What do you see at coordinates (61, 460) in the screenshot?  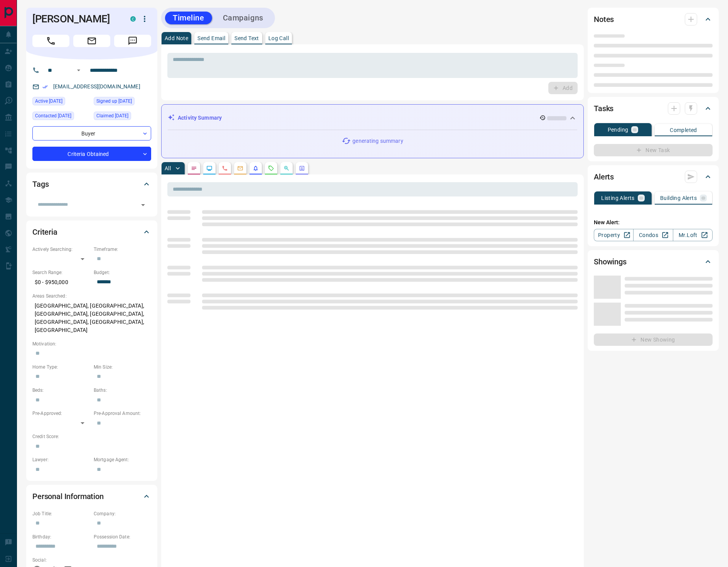 I see `p: Lawyer:` at bounding box center [61, 460].